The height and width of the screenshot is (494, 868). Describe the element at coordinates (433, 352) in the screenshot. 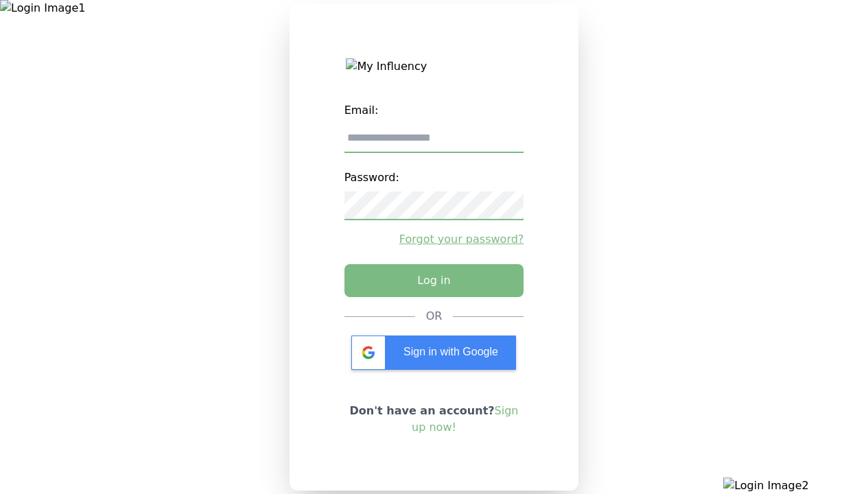

I see `div: Sign in with Google` at that location.